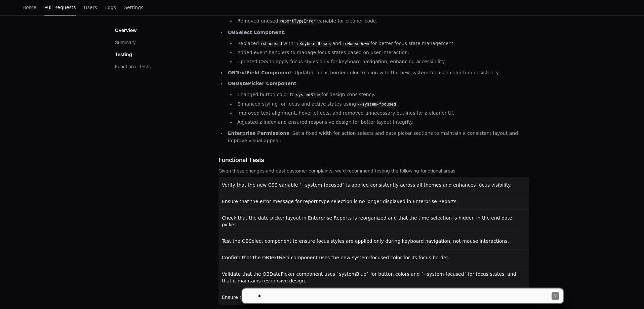  What do you see at coordinates (335, 257) in the screenshot?
I see `span: Confirm that the OBTextField component uses the new system-focused color for its focus border.` at bounding box center [335, 257].